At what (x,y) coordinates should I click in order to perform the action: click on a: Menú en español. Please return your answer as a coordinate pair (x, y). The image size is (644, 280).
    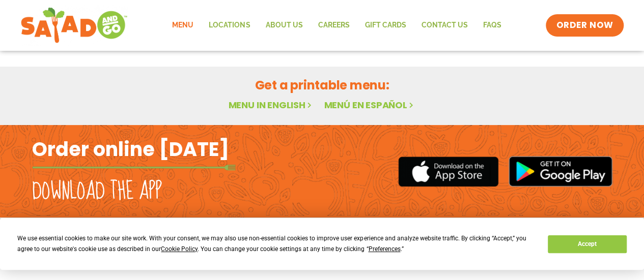
    Looking at the image, I should click on (369, 105).